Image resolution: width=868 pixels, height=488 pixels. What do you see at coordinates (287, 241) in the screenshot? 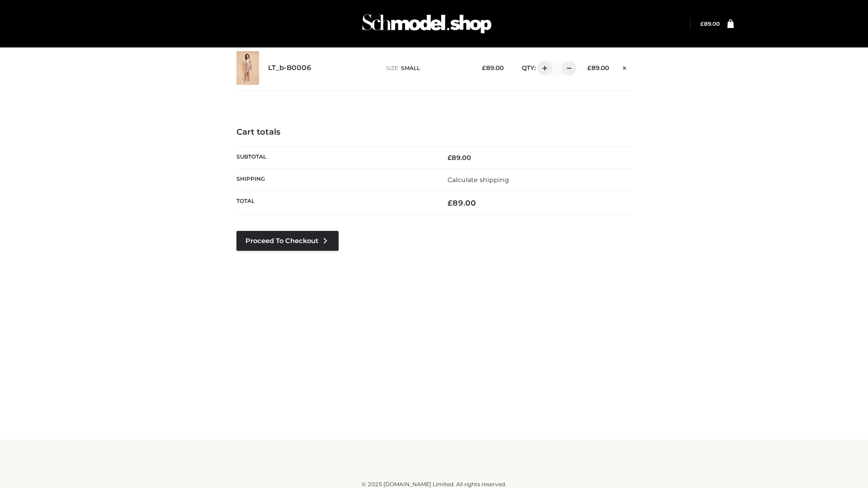
I see `a: Proceed to Checkout` at bounding box center [287, 241].